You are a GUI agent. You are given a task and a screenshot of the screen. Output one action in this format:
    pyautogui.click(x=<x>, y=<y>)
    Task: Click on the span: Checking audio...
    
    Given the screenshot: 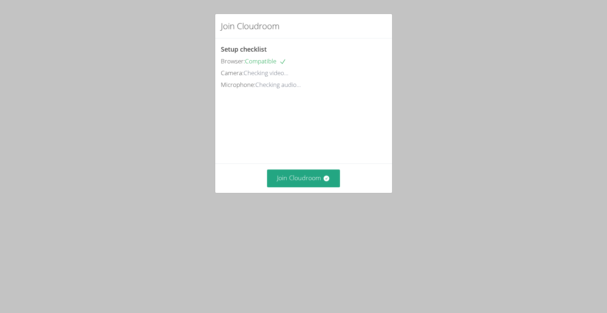 What is the action you would take?
    pyautogui.click(x=278, y=84)
    